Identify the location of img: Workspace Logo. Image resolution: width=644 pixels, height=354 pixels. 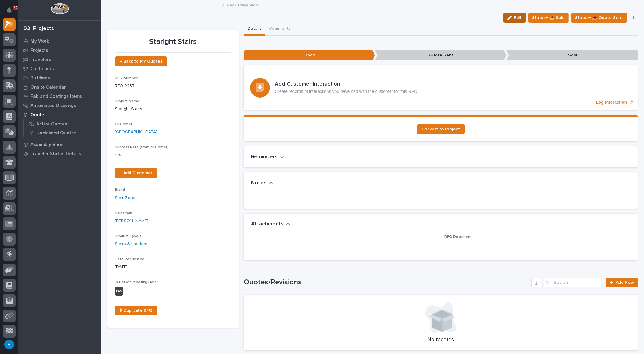
(60, 8).